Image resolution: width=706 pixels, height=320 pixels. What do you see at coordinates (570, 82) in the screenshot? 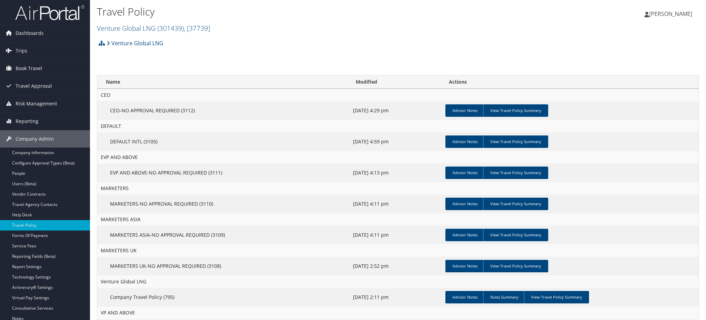
I see `th: Actions` at bounding box center [570, 82].